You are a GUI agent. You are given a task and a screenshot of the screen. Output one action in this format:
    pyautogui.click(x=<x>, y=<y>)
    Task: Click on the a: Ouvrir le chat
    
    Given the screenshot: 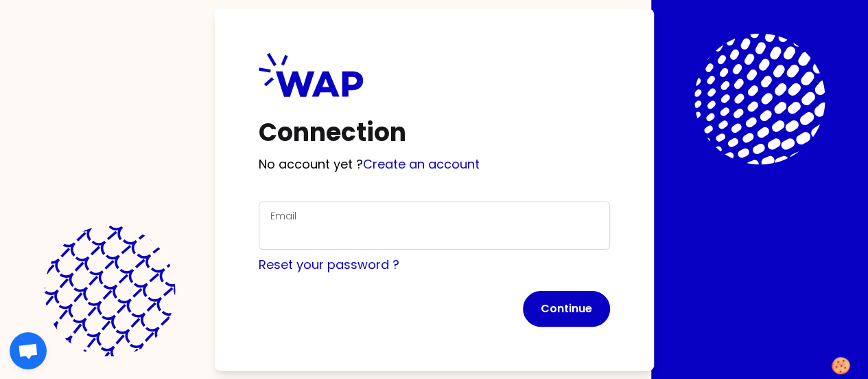 What is the action you would take?
    pyautogui.click(x=28, y=351)
    